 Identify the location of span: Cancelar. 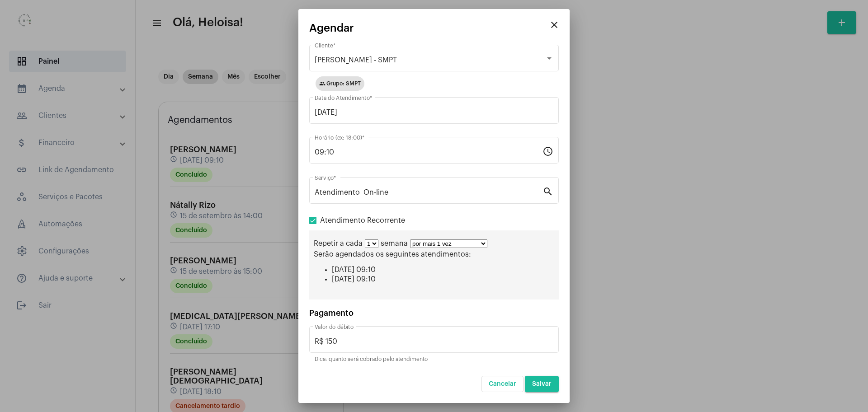
(502, 384).